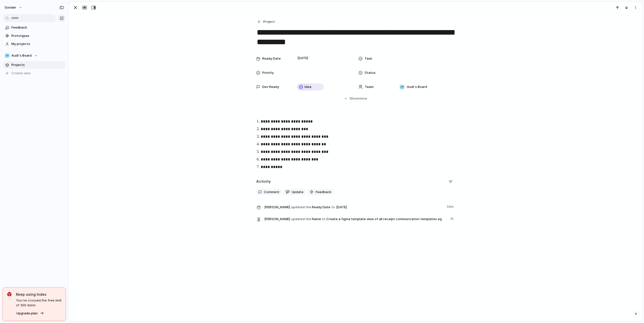 This screenshot has height=323, width=644. I want to click on a: Prototypes, so click(34, 36).